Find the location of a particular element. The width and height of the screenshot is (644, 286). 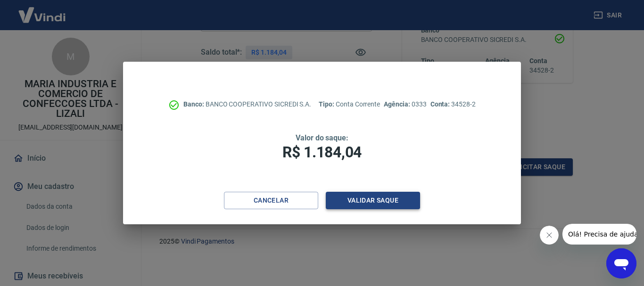

span: Agência: is located at coordinates (397, 104).